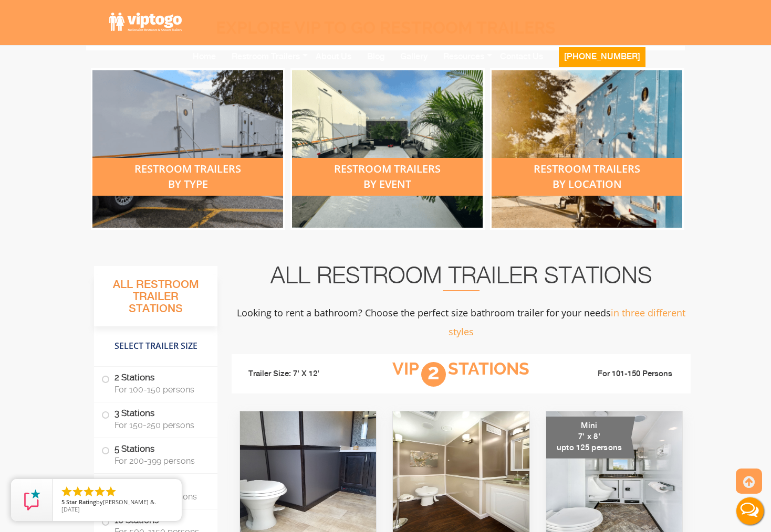 The height and width of the screenshot is (532, 771). What do you see at coordinates (159, 389) in the screenshot?
I see `span: For 100-150 persons` at bounding box center [159, 389].